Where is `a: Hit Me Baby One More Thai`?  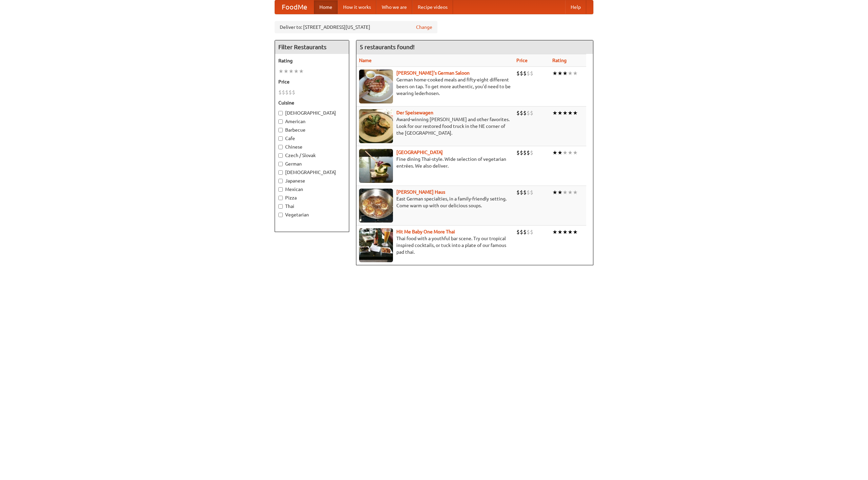 a: Hit Me Baby One More Thai is located at coordinates (426, 232).